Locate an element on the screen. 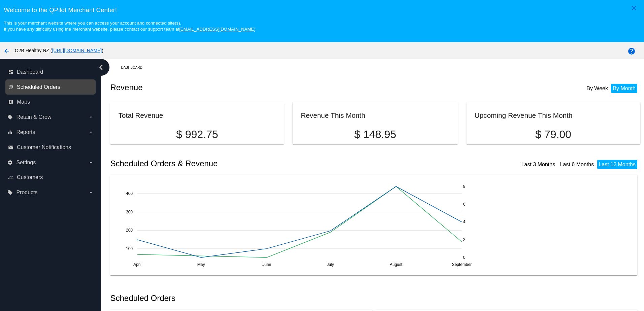 This screenshot has width=644, height=311. text: 0 is located at coordinates (464, 258).